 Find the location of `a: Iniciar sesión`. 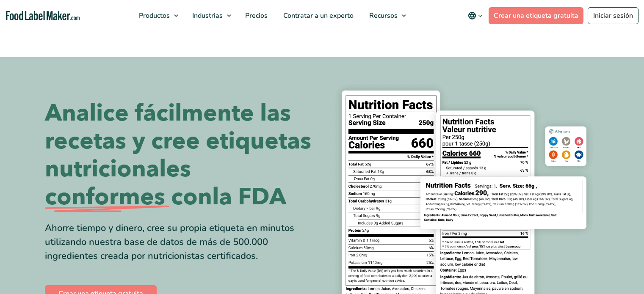

a: Iniciar sesión is located at coordinates (613, 15).